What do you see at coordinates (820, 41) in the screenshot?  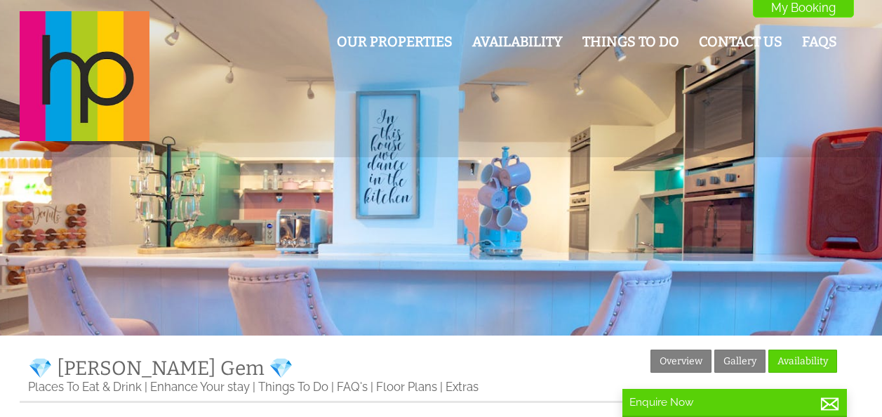 I see `a: FAQs` at bounding box center [820, 41].